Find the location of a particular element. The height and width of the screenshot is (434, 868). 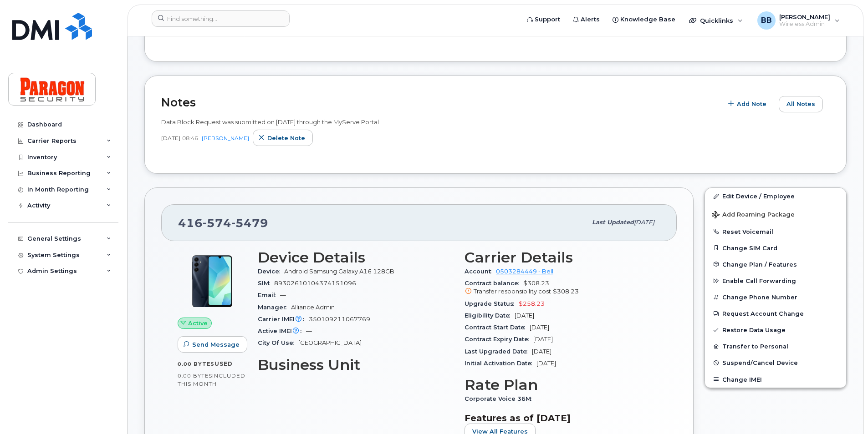

span: 89302610104374151096 is located at coordinates (315, 283).